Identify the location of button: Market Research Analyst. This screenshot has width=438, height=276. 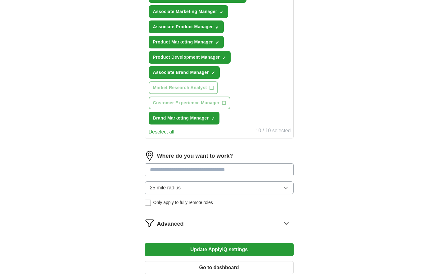
(183, 88).